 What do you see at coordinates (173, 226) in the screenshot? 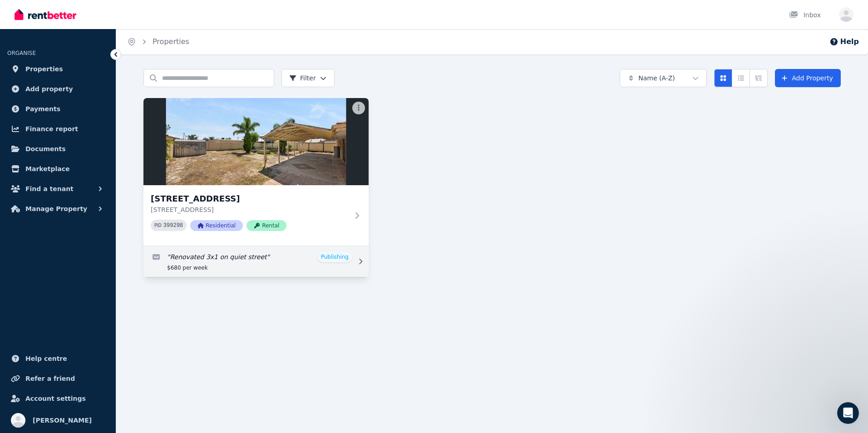
I see `code: 399298` at bounding box center [173, 226].